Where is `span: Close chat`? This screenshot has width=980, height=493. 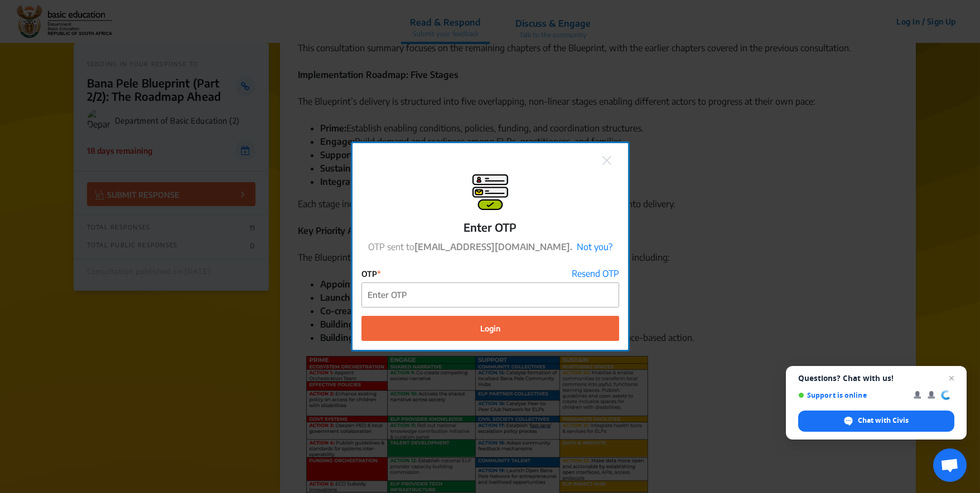 span: Close chat is located at coordinates (952, 379).